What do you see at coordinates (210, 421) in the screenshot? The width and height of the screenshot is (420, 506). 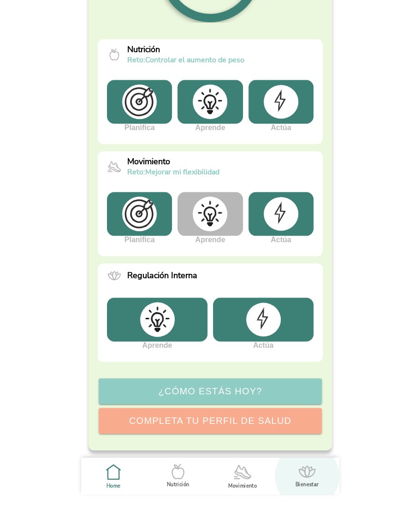 I see `ion-button: Completa tu perfil de salud` at bounding box center [210, 421].